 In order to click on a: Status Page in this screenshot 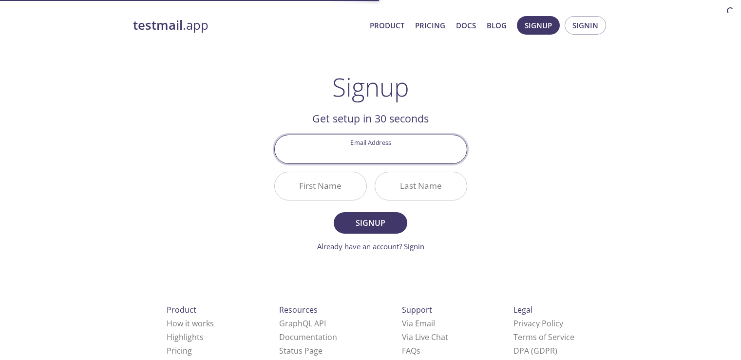, I will do `click(301, 351)`.